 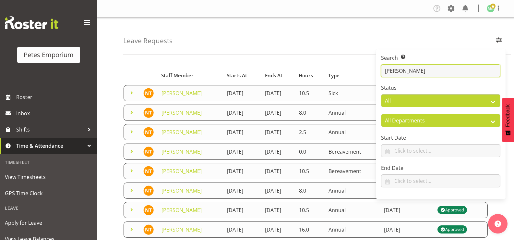 I want to click on label: Start Date, so click(x=441, y=137).